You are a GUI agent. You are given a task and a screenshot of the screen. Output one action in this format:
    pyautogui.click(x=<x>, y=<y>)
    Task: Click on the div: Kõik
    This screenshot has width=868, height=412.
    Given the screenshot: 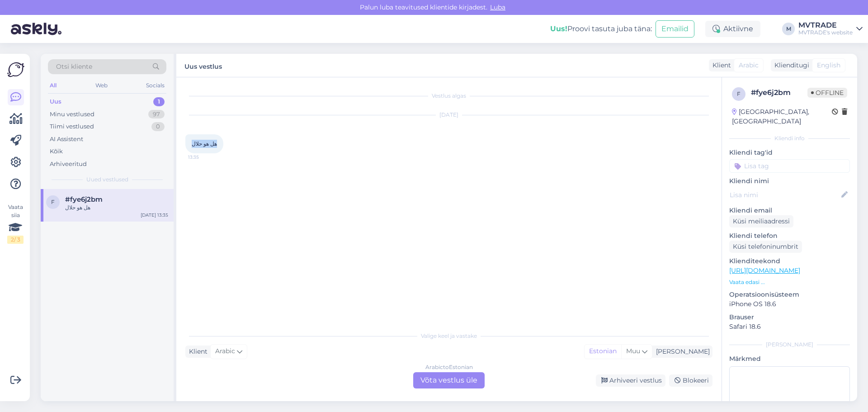 What is the action you would take?
    pyautogui.click(x=57, y=151)
    